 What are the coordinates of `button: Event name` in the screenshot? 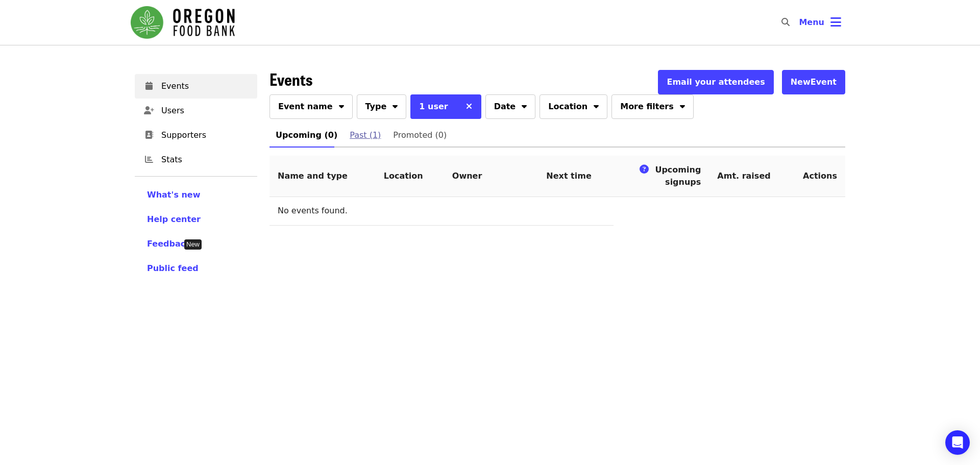 It's located at (311, 106).